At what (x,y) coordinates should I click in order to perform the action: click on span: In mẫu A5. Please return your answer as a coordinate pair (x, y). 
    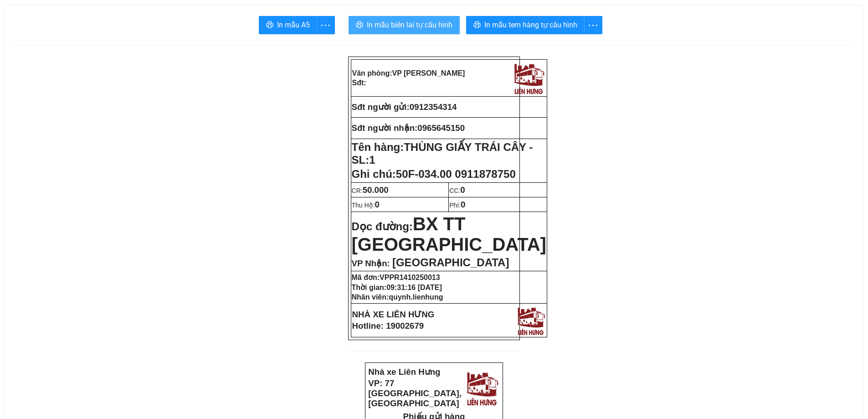
    Looking at the image, I should click on (294, 25).